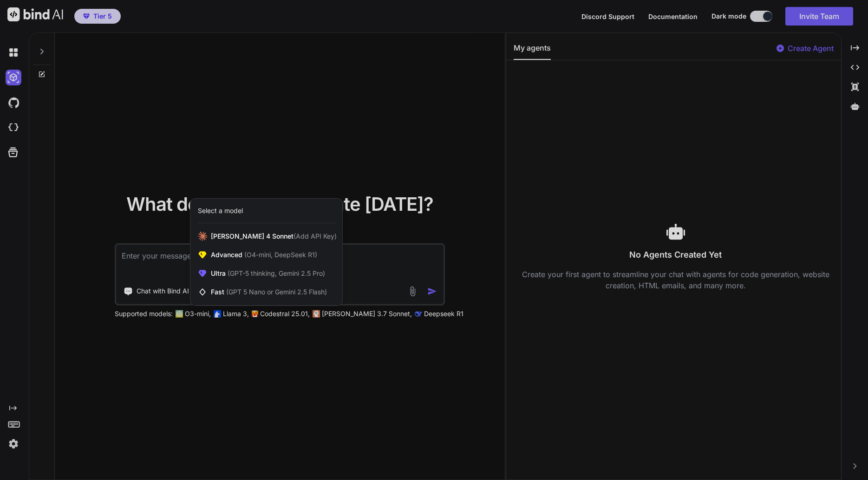 This screenshot has width=868, height=480. Describe the element at coordinates (276, 292) in the screenshot. I see `span: (GPT 5 Nano or Gemini 2.5 Flash)` at that location.